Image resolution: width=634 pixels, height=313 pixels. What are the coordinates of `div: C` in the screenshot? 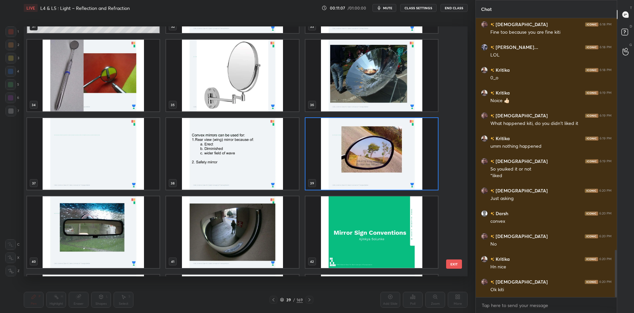 It's located at (12, 244).